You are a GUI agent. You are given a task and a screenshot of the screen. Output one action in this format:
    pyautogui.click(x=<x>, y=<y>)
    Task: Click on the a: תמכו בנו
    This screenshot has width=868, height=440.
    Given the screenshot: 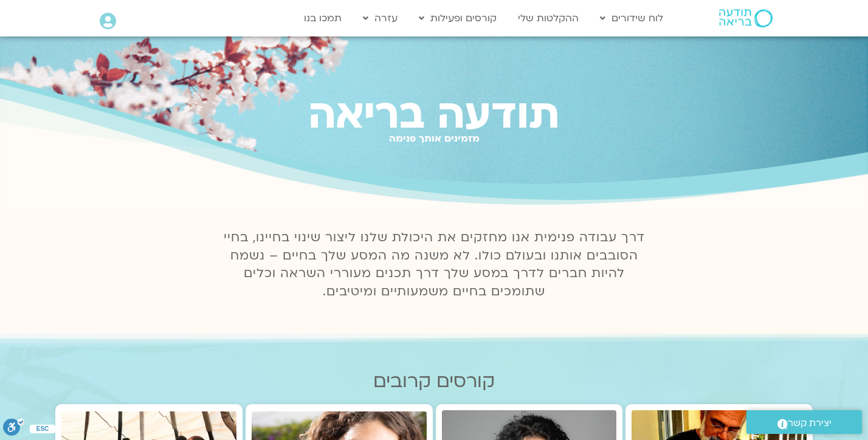 What is the action you would take?
    pyautogui.click(x=323, y=18)
    